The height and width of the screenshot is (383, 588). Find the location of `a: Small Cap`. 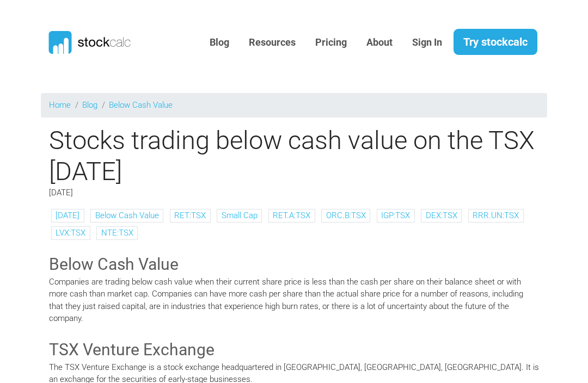

a: Small Cap is located at coordinates (239, 215).